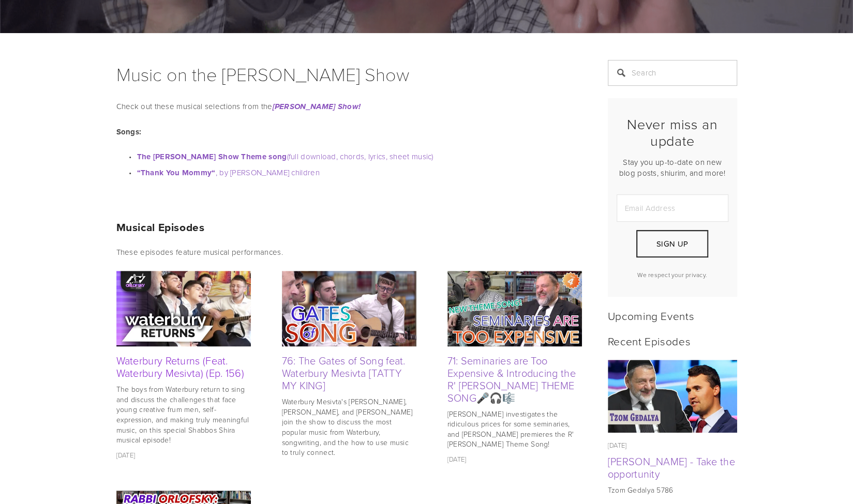  Describe the element at coordinates (673, 208) in the screenshot. I see `input: Email Address` at that location.